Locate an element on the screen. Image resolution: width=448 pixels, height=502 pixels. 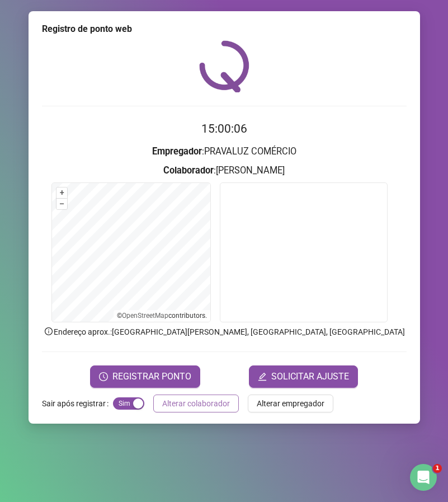
div: Registro de ponto web is located at coordinates (224, 29).